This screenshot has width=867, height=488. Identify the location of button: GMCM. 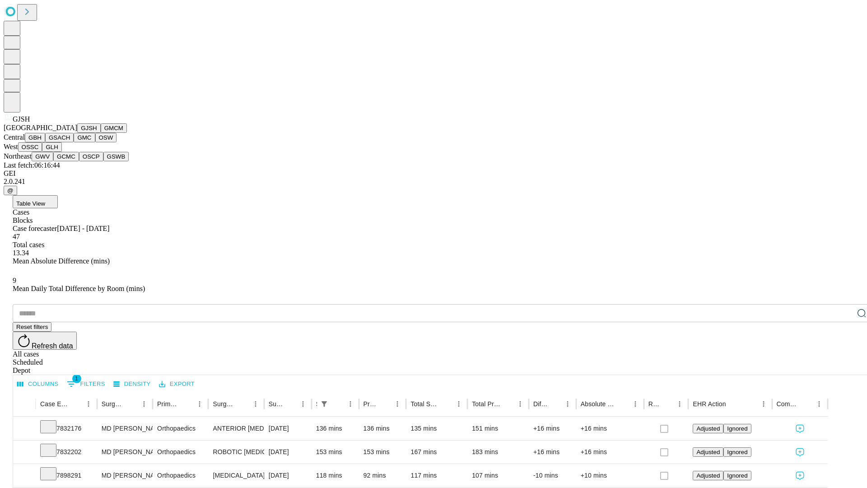
(114, 128).